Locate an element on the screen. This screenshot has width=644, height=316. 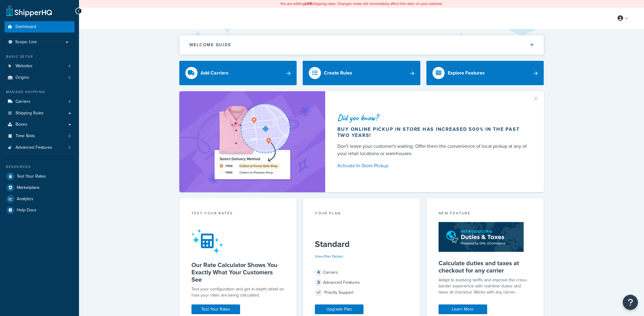
div: New Feature is located at coordinates (485, 214).